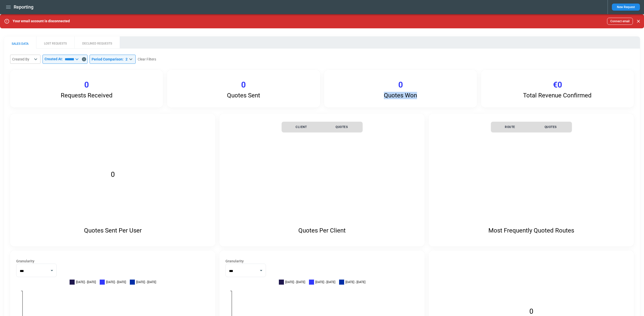  I want to click on th: Client, so click(301, 127).